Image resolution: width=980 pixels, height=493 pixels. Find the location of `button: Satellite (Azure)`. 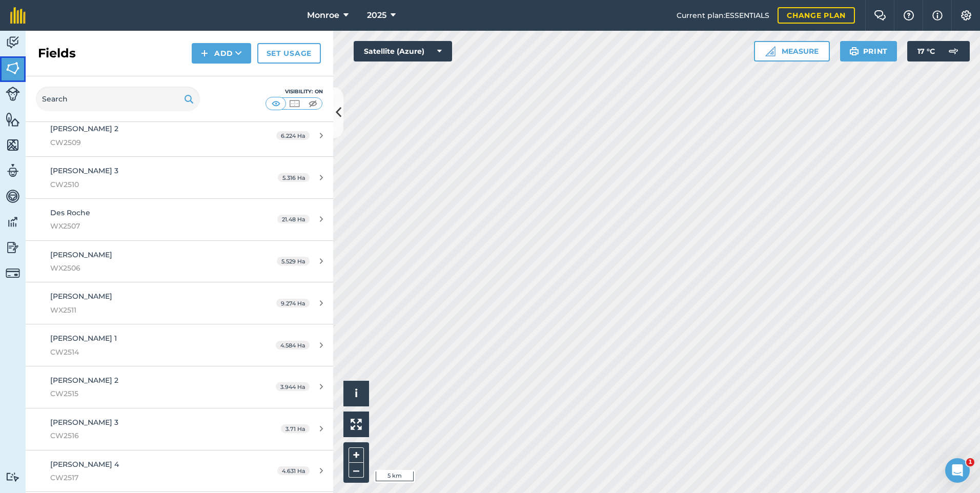

button: Satellite (Azure) is located at coordinates (403, 51).